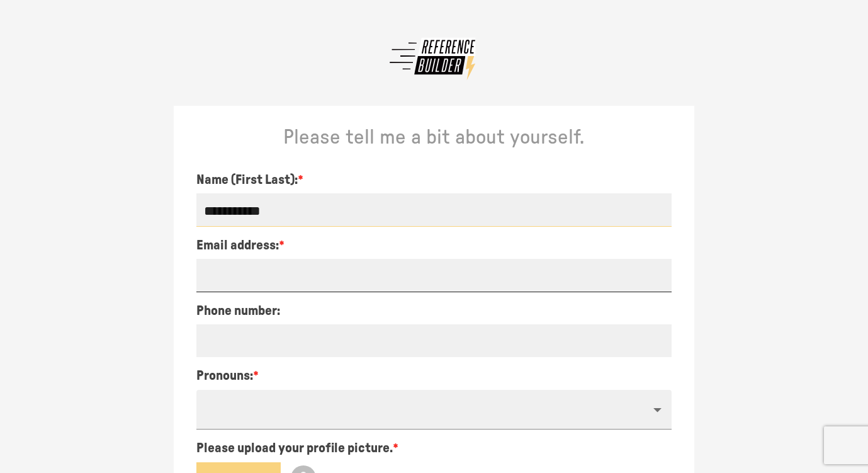  Describe the element at coordinates (297, 448) in the screenshot. I see `p: Please upload your profile picture.` at that location.